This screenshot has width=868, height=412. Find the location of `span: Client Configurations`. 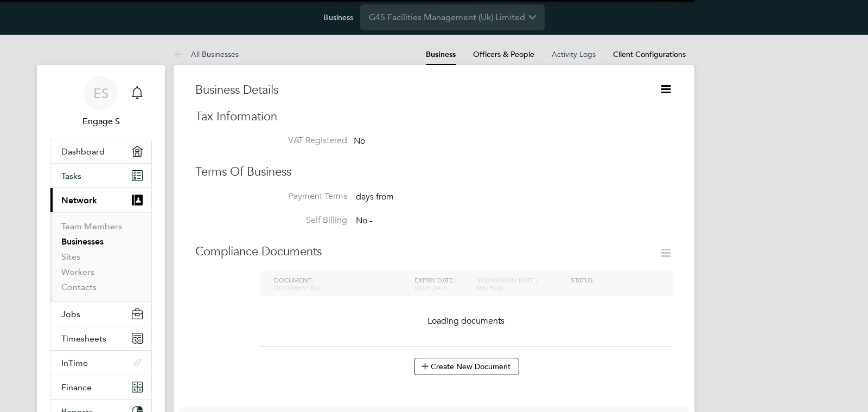

span: Client Configurations is located at coordinates (650, 54).